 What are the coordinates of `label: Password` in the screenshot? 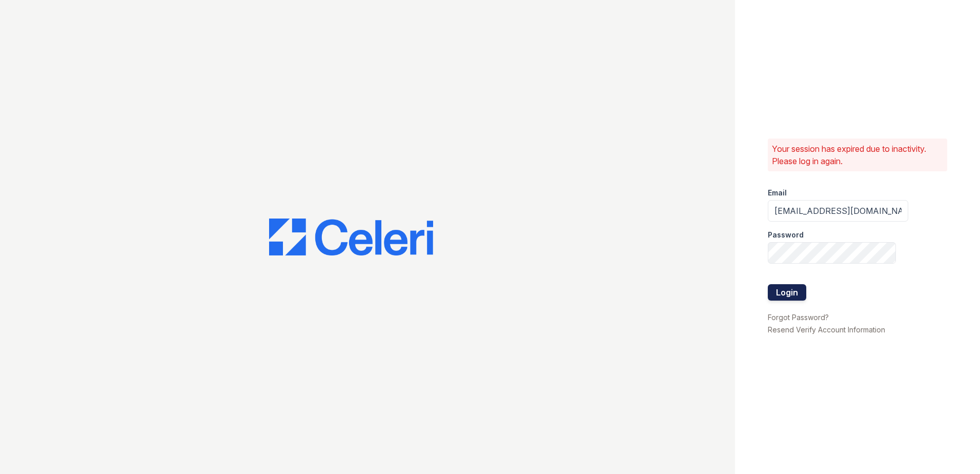 It's located at (786, 235).